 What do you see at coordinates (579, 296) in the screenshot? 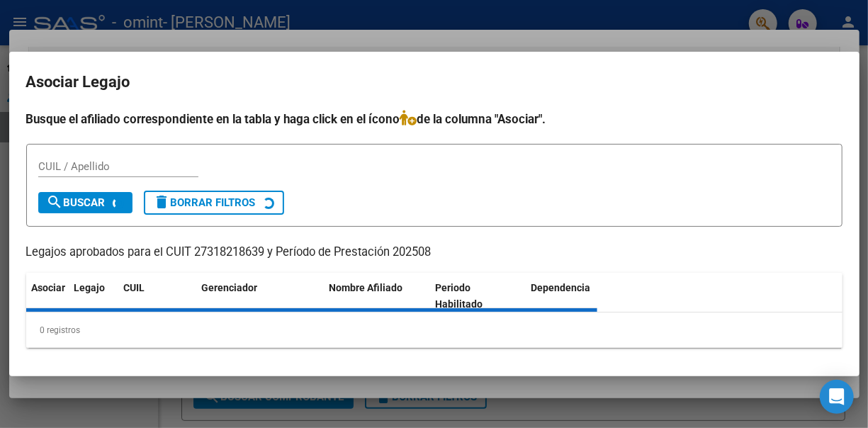
I see `datatable-header-cell: Dependencia` at bounding box center [579, 296].